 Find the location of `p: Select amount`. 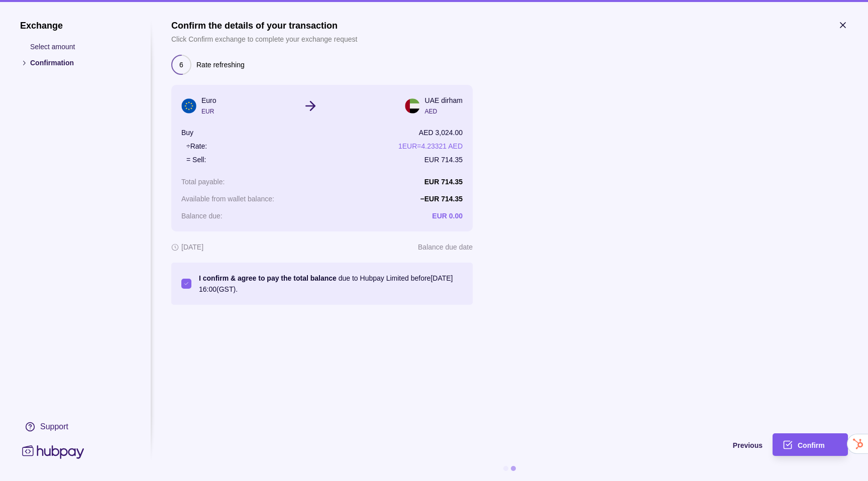

p: Select amount is located at coordinates (81, 47).